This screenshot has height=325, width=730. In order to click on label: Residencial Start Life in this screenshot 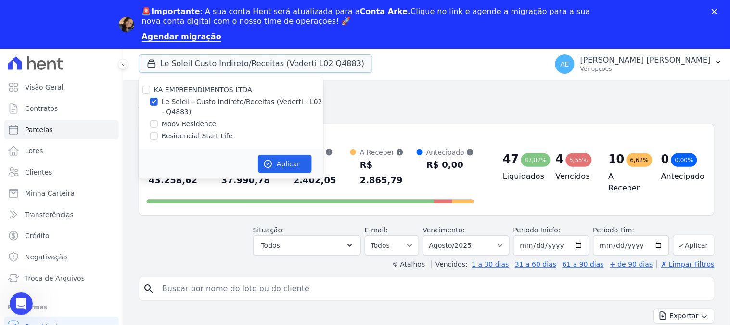, I will do `click(197, 136)`.